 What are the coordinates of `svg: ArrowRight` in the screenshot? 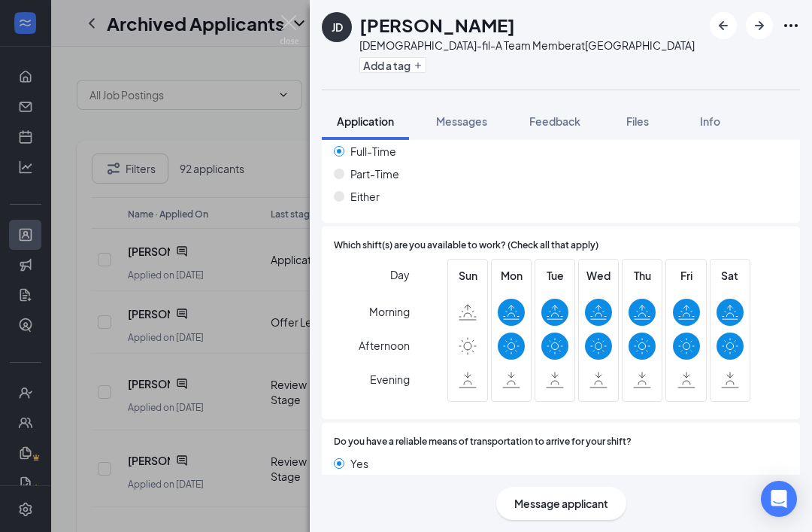 It's located at (760, 26).